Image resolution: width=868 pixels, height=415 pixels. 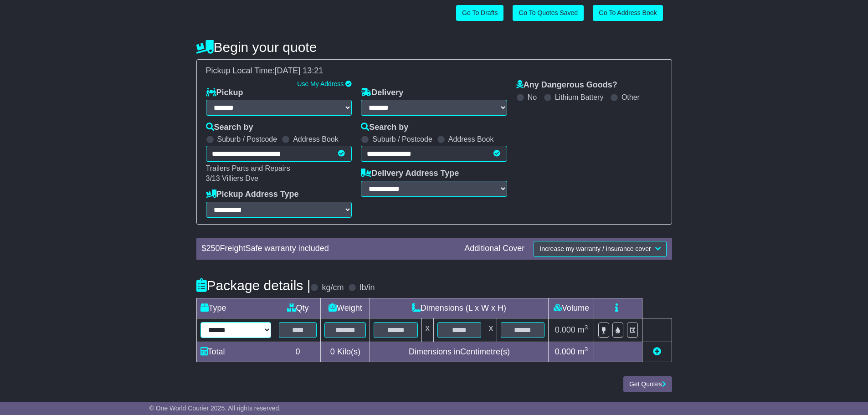 I want to click on td: Weight, so click(x=345, y=308).